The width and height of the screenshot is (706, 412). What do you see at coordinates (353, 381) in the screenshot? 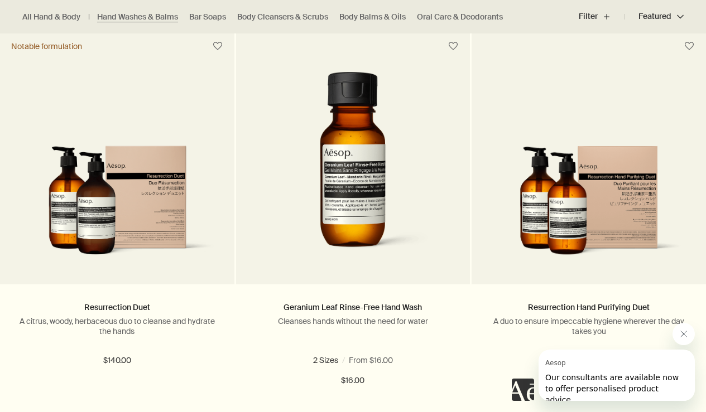
I see `span: $16.00` at bounding box center [353, 381].